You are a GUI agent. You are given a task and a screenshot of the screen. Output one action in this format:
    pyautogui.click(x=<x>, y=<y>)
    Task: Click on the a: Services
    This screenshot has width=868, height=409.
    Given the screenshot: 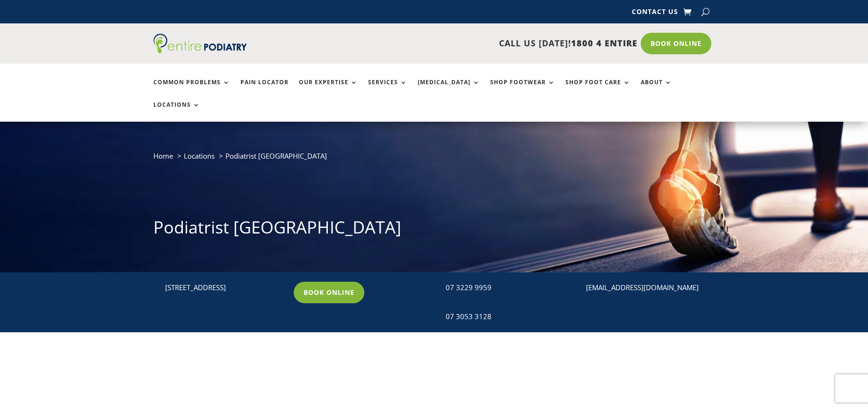 What is the action you would take?
    pyautogui.click(x=388, y=89)
    